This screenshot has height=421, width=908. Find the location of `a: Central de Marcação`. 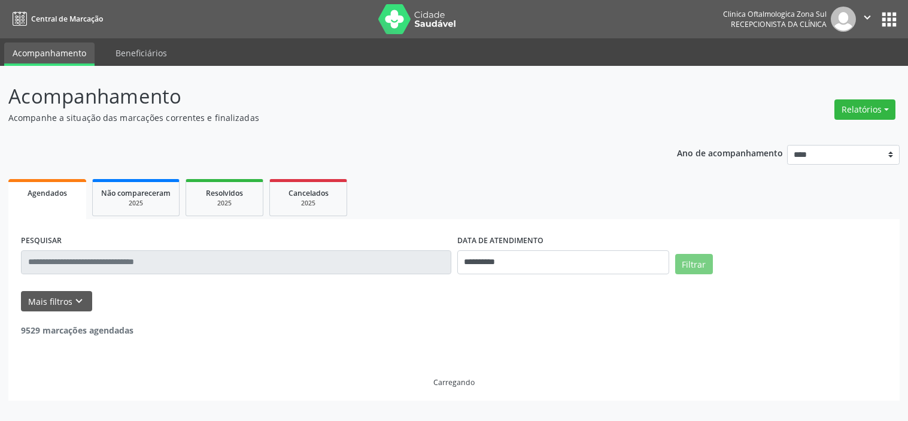

a: Central de Marcação is located at coordinates (56, 19).